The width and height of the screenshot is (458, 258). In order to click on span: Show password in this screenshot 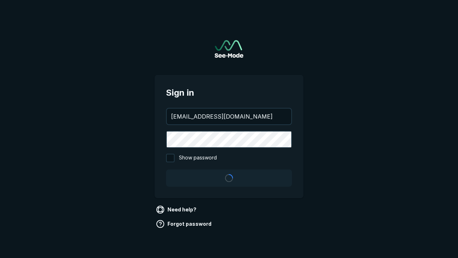, I will do `click(198, 158)`.